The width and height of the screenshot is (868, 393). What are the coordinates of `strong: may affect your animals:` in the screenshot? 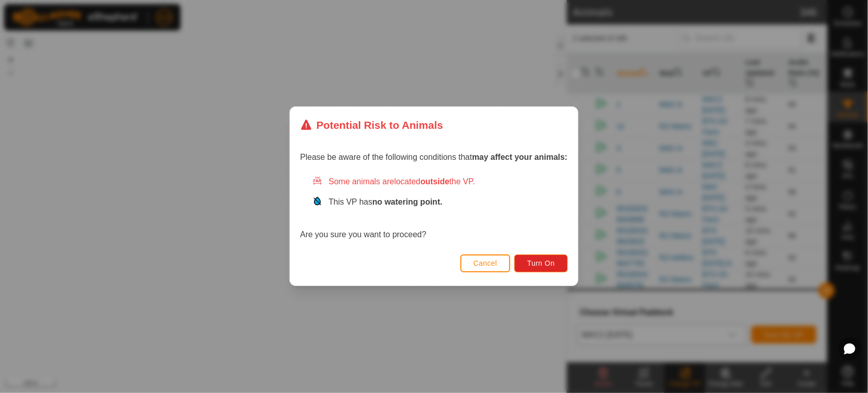 It's located at (520, 157).